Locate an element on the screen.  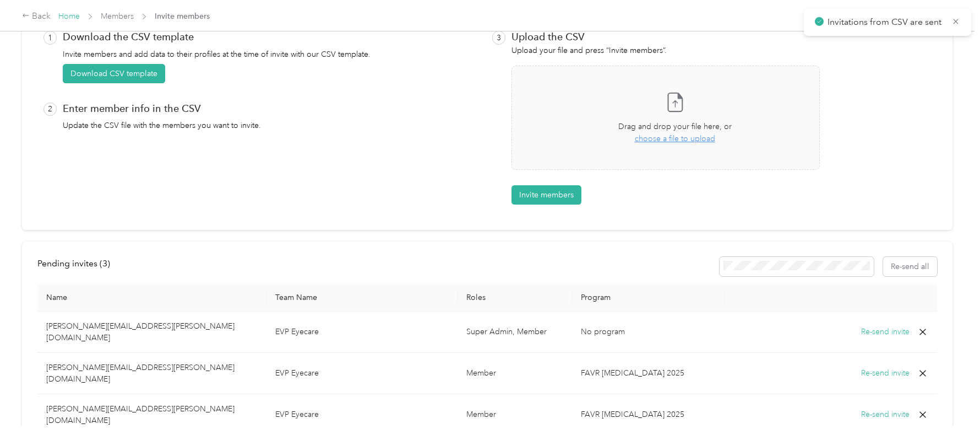
th: Roles is located at coordinates (515, 298).